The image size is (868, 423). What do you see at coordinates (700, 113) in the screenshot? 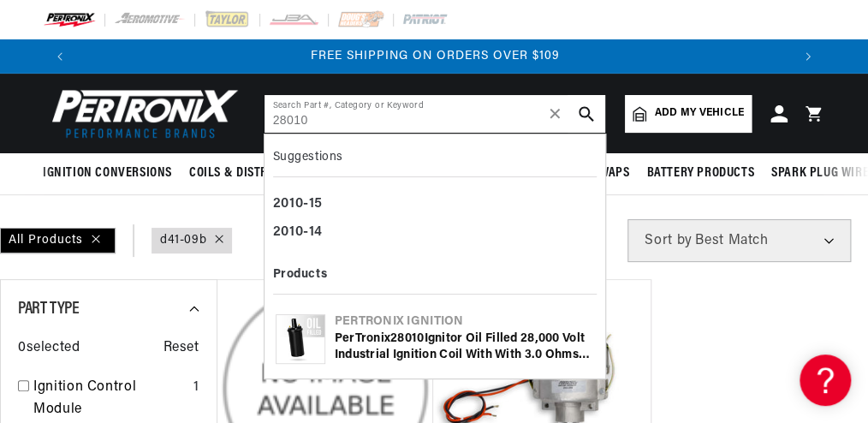
I see `span: Add my vehicle` at bounding box center [700, 113].